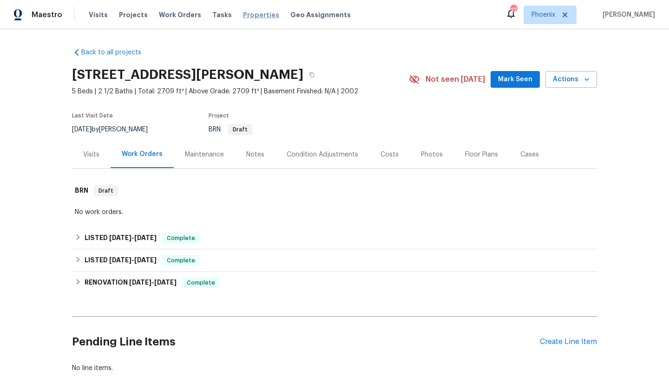  What do you see at coordinates (513, 10) in the screenshot?
I see `div: 27` at bounding box center [513, 10].